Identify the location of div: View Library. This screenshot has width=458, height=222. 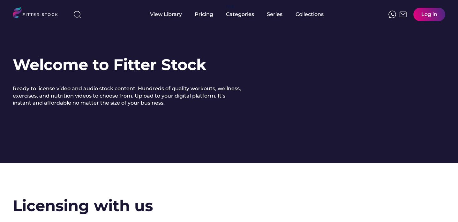
(166, 14).